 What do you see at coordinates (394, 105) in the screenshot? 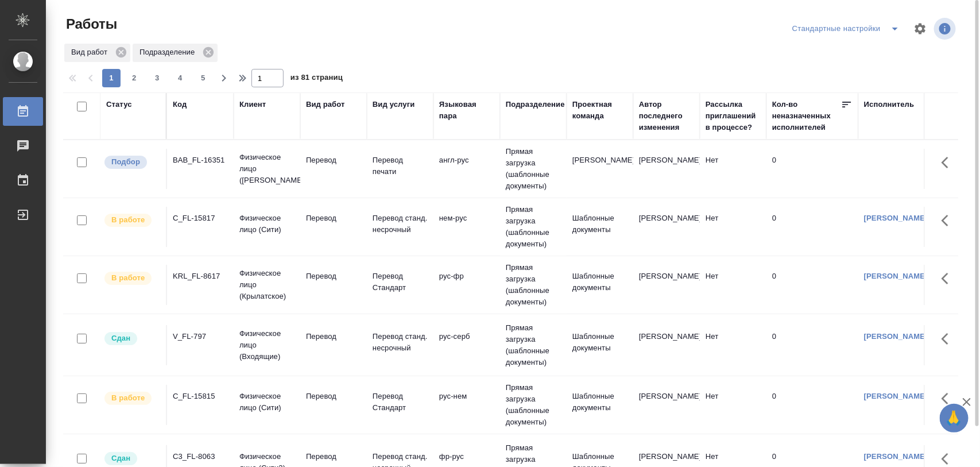
I see `div: Вид услуги` at bounding box center [394, 105].